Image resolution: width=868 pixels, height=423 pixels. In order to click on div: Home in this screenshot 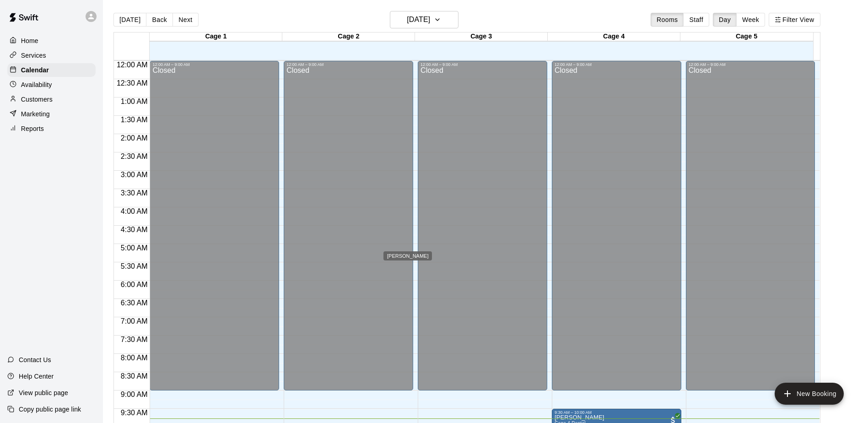, I will do `click(51, 41)`.